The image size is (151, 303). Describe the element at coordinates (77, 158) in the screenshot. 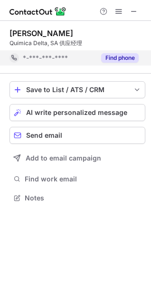

I see `button: Add to email campaign` at that location.